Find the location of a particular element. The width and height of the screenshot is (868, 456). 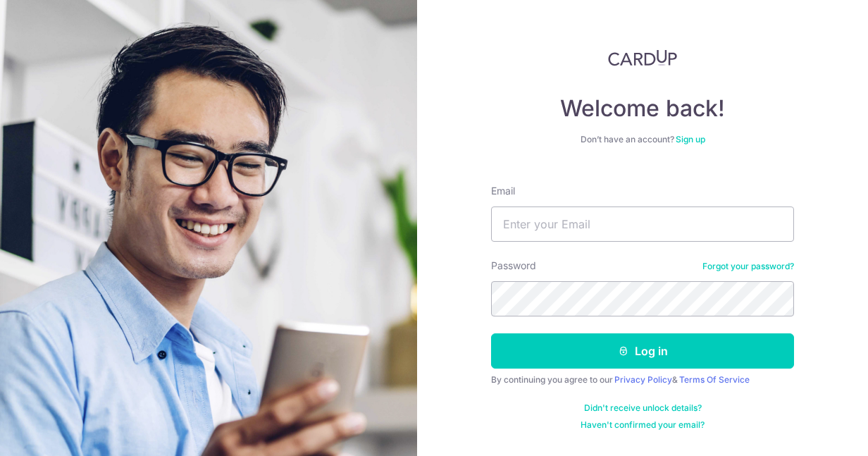

a: Forgot your password? is located at coordinates (748, 266).